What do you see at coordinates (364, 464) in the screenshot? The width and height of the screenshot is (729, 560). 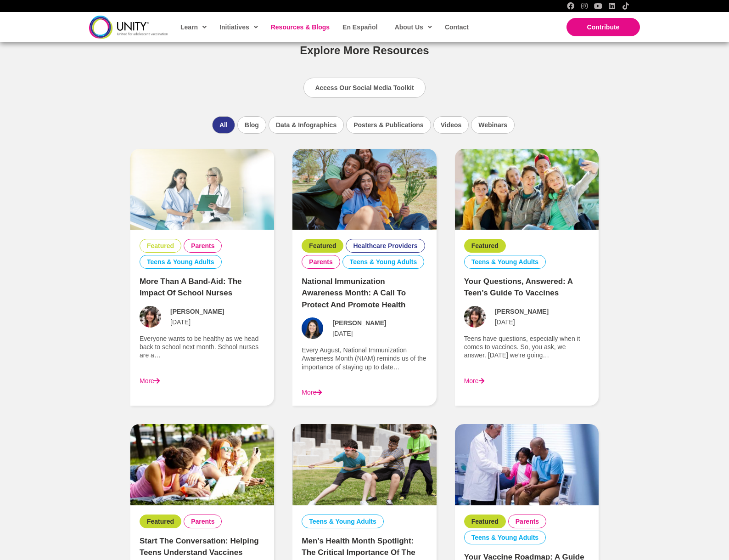 I see `a: Men’s Health Month Spotlight: The Critical Importance of the HPV Vaccine for Boys` at bounding box center [364, 464].